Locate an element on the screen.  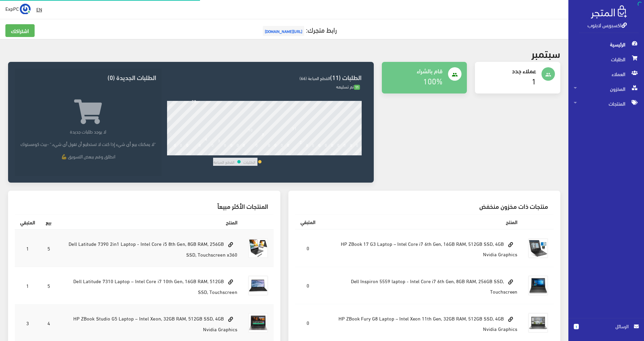
h3: منتجات ذات مخزون منخفض is located at coordinates (425, 206).